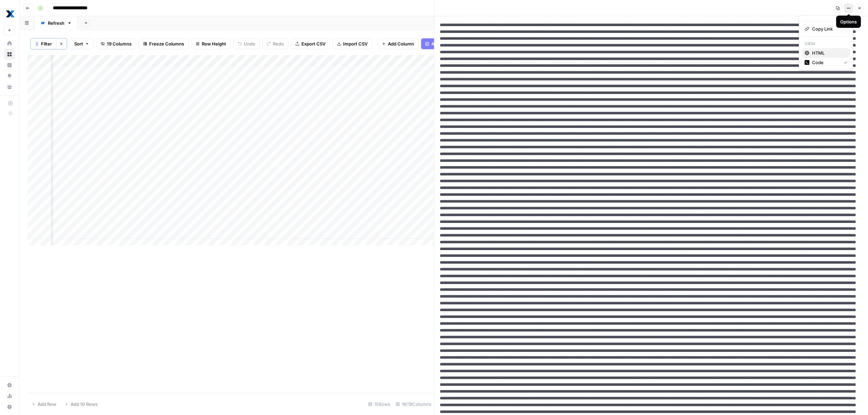 Image resolution: width=868 pixels, height=415 pixels. Describe the element at coordinates (166, 44) in the screenshot. I see `span: Freeze Columns` at that location.